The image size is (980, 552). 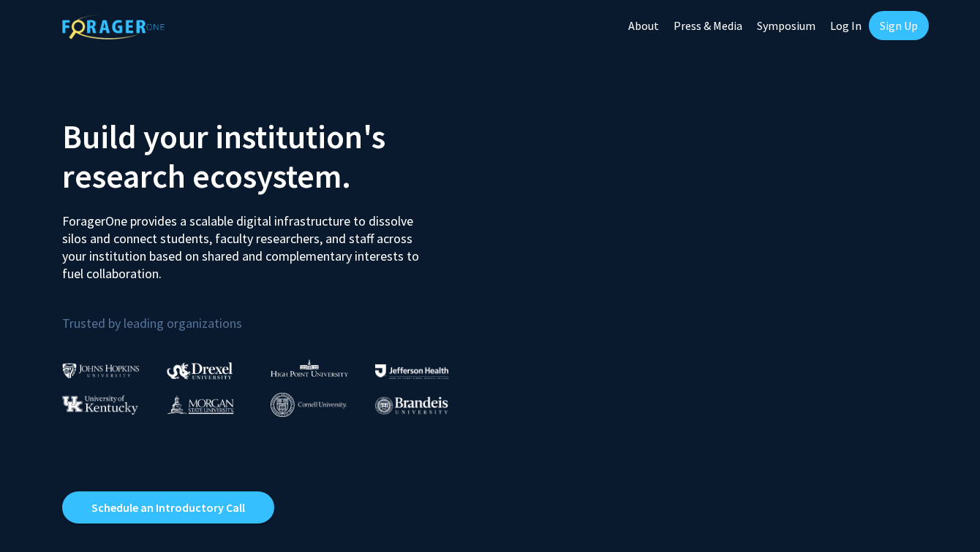 What do you see at coordinates (411, 405) in the screenshot?
I see `img: Brandeis University` at bounding box center [411, 405].